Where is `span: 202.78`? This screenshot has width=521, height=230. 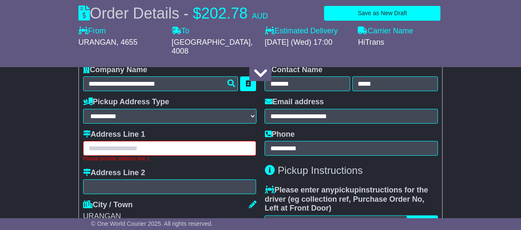 span: 202.78 is located at coordinates (224, 13).